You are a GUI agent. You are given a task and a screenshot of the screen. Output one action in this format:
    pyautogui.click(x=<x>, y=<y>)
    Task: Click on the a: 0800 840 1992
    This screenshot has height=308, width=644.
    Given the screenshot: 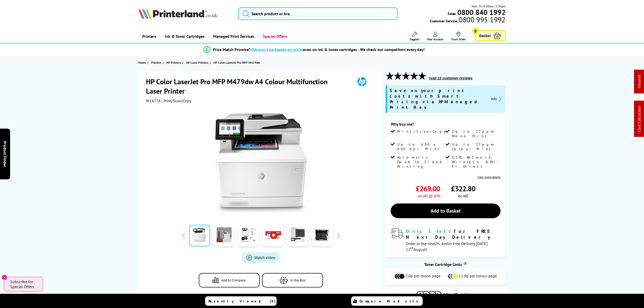 What is the action you would take?
    pyautogui.click(x=481, y=12)
    